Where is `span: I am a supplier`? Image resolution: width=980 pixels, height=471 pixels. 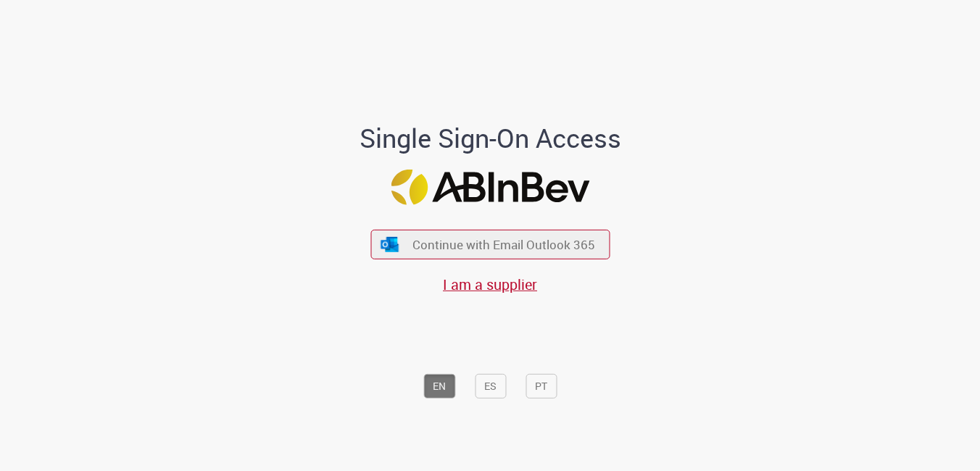
span: I am a supplier is located at coordinates (490, 284).